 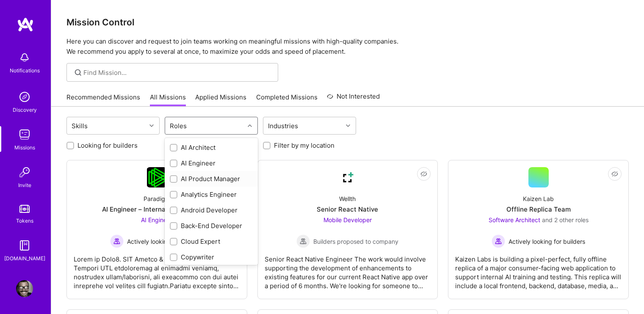 What do you see at coordinates (156, 269) in the screenshot?
I see `div: Lorem ip Dolo8. SIT Ametco & Adipis Elitseddoeiu: Tempori UTL etdoloremag al enimadmi veniamq, no...` at bounding box center [156, 269].